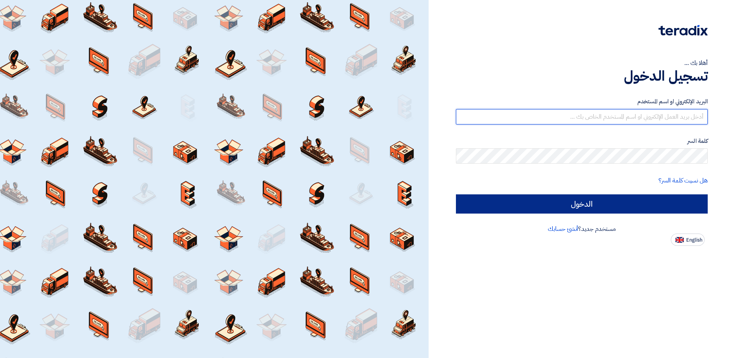 The height and width of the screenshot is (358, 735). Describe the element at coordinates (695, 240) in the screenshot. I see `span: English` at that location.